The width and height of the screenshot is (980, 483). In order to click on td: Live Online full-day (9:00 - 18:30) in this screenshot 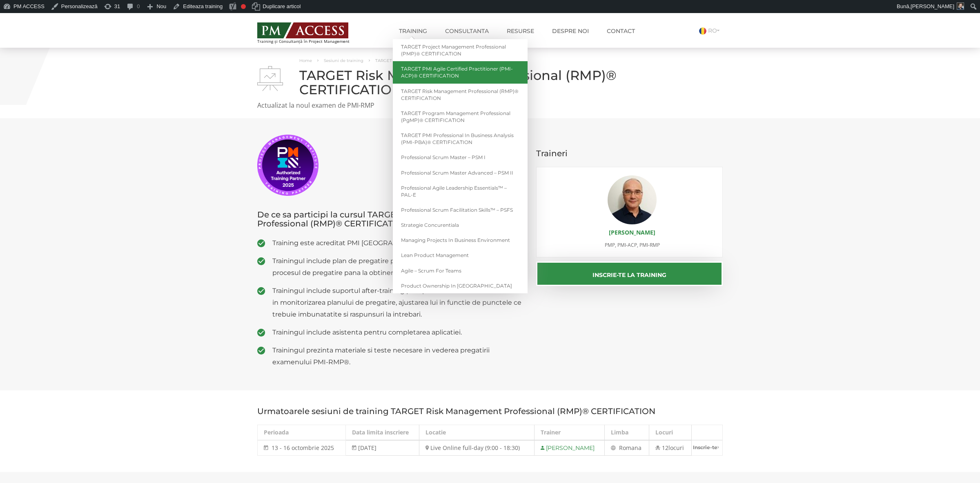, I will do `click(476, 448)`.